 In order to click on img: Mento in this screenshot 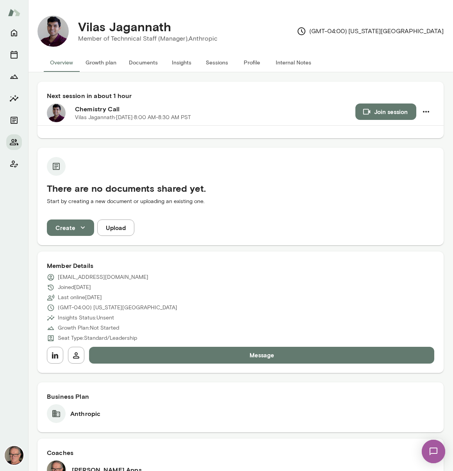, I will do `click(14, 12)`.